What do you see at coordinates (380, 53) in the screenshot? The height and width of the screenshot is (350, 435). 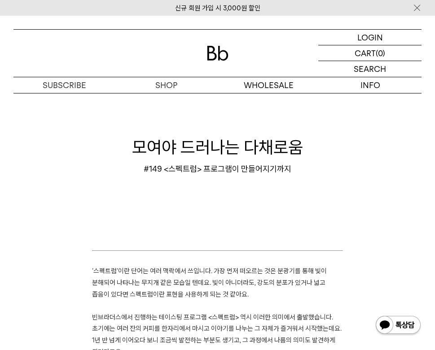 I see `p: (0)` at bounding box center [380, 53].